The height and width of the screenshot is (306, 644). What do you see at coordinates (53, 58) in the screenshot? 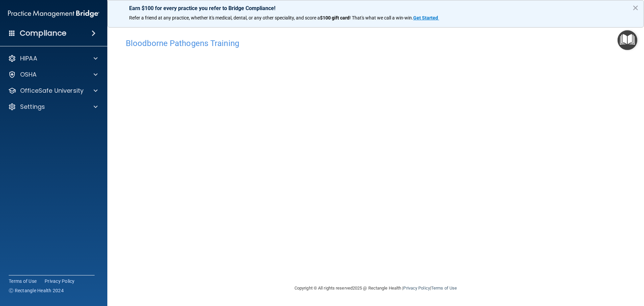
I see `a: HIPAA` at bounding box center [53, 58].